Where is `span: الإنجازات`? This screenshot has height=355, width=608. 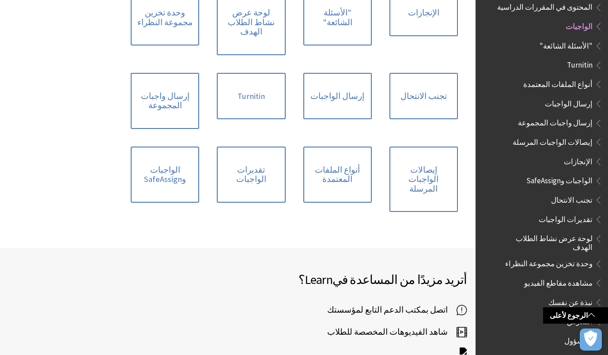 span: الإنجازات is located at coordinates (578, 160).